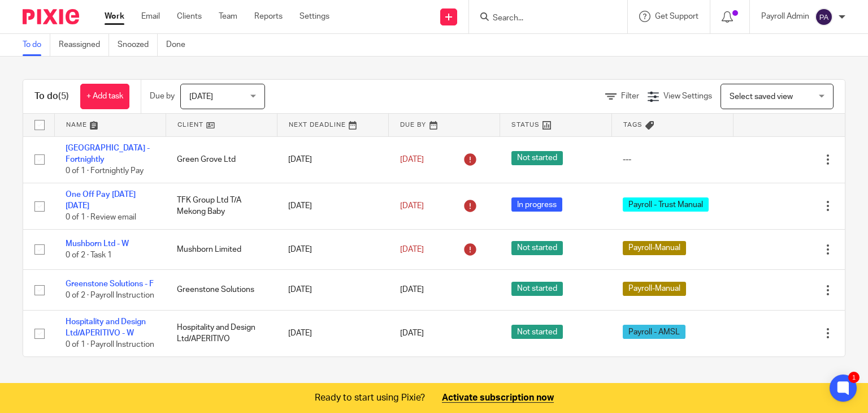 This screenshot has width=868, height=413. Describe the element at coordinates (221, 249) in the screenshot. I see `td: Mushborn Limited` at that location.